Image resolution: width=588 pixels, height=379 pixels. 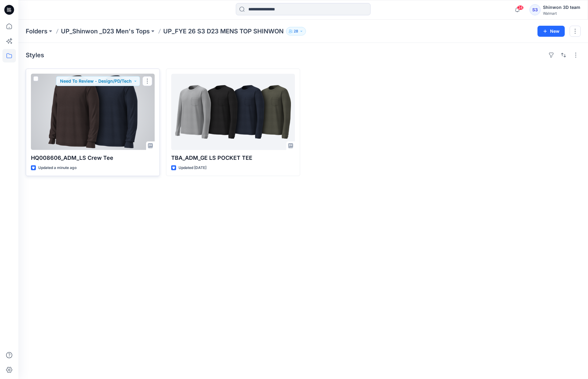 What do you see at coordinates (105, 31) in the screenshot?
I see `a: UP_Shinwon _D23 Men's Tops` at bounding box center [105, 31].